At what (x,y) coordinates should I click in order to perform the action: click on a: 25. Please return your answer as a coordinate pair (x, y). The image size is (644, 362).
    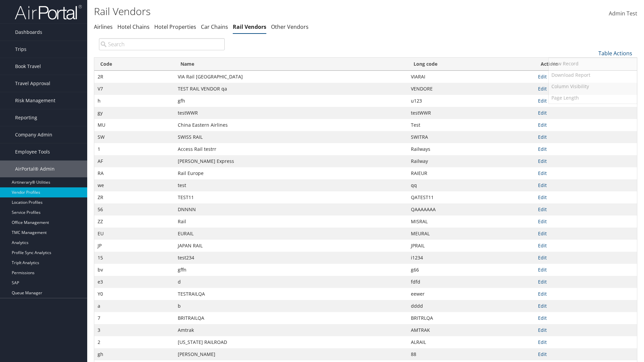
    Looking at the image, I should click on (593, 75).